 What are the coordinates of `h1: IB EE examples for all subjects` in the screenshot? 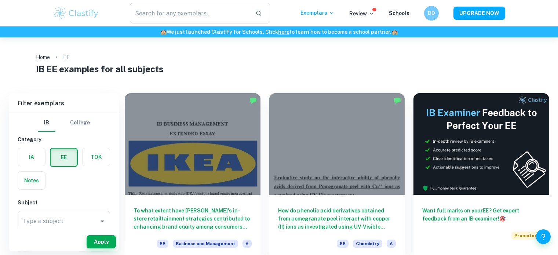 It's located at (279, 69).